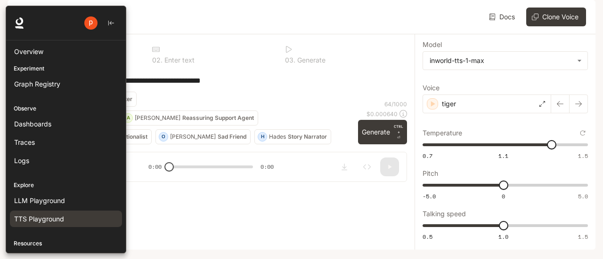 This screenshot has height=259, width=603. I want to click on p: 0 3 ., so click(290, 60).